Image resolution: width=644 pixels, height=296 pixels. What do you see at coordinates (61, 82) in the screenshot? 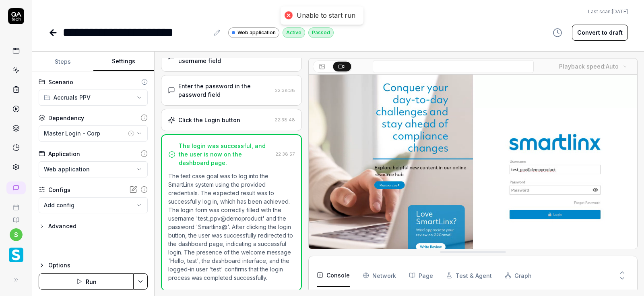
I see `div: Scenario` at bounding box center [61, 82].